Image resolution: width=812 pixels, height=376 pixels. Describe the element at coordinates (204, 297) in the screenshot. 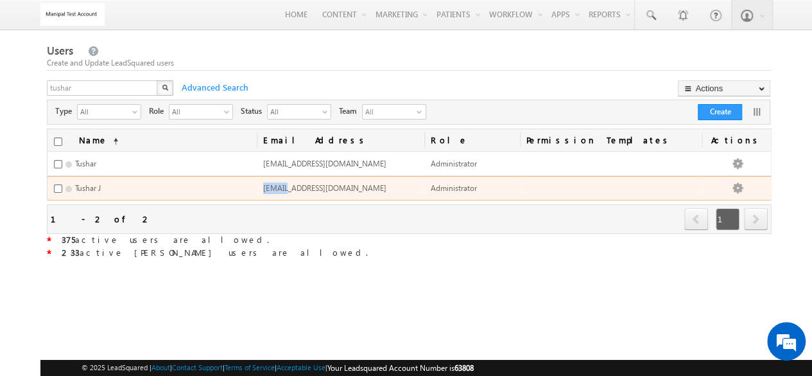

I see `em: Start Chat` at that location.